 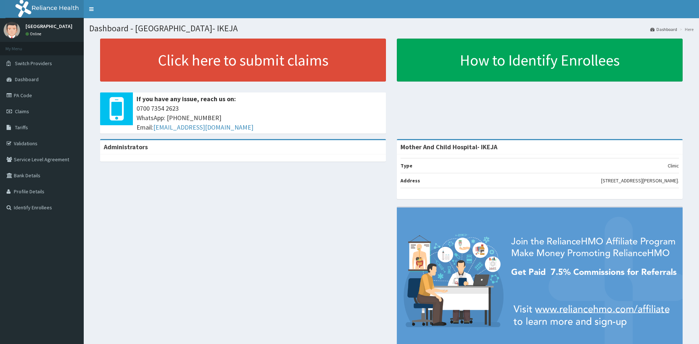 I want to click on b: Address, so click(x=411, y=181).